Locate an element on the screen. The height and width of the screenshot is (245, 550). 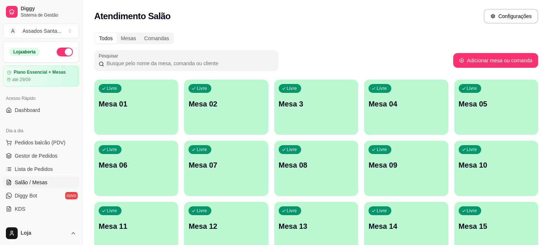
p: Mesa 04 is located at coordinates (406, 104).